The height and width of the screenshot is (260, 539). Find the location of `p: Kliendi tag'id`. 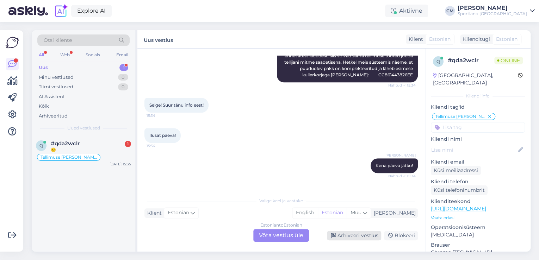

p: Kliendi tag'id is located at coordinates (478, 107).